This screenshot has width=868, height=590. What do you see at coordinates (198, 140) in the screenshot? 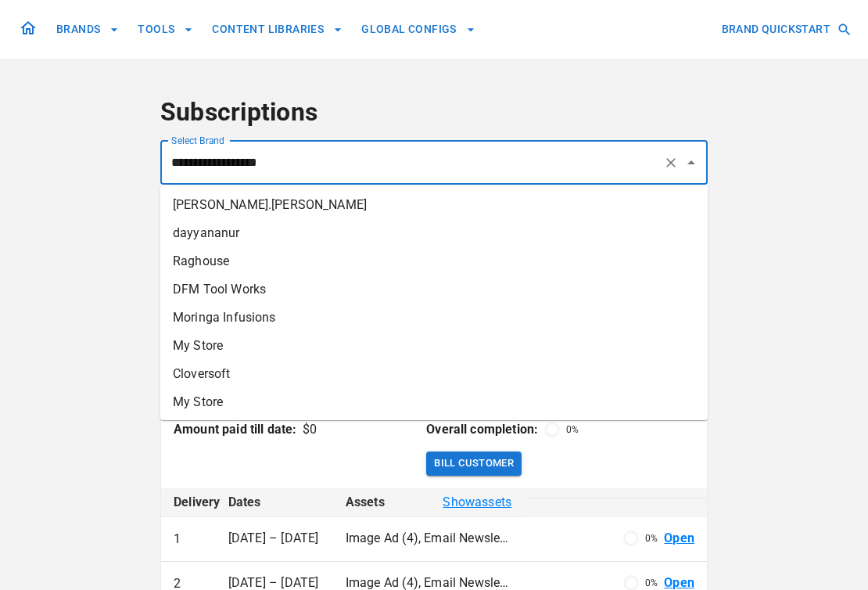
I see `label: Select Brand` at bounding box center [198, 140].